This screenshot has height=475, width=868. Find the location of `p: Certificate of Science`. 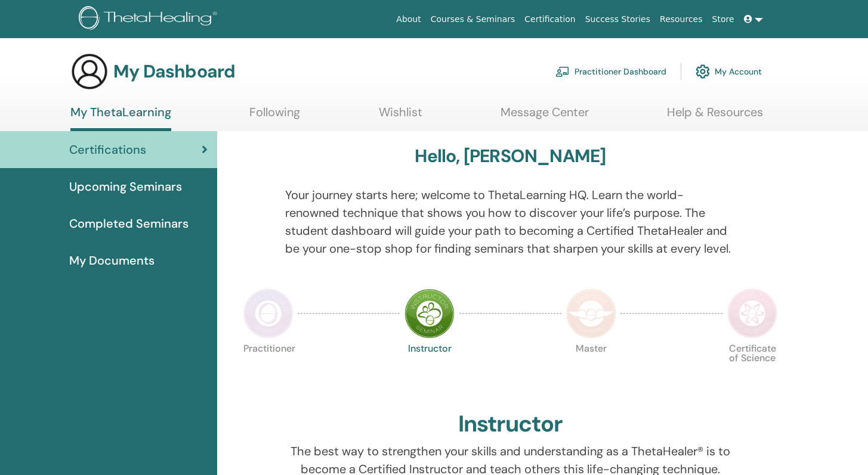

p: Certificate of Science is located at coordinates (752, 369).